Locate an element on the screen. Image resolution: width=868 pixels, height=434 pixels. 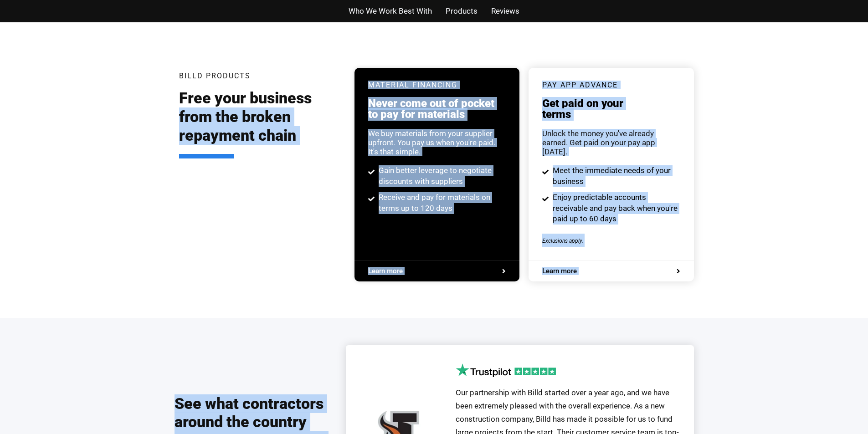
span: Who We Work Best With is located at coordinates (390, 11).